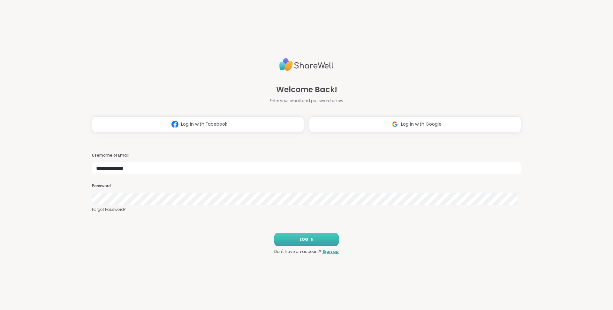 Image resolution: width=613 pixels, height=310 pixels. Describe the element at coordinates (198, 124) in the screenshot. I see `button: Log in with Facebook` at that location.